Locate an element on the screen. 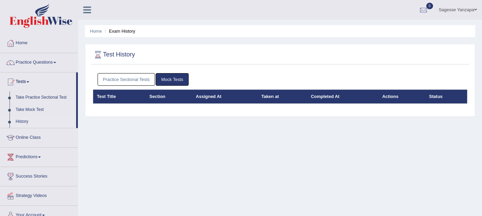 The height and width of the screenshot is (216, 482). a: Take Mock Test is located at coordinates (44, 110).